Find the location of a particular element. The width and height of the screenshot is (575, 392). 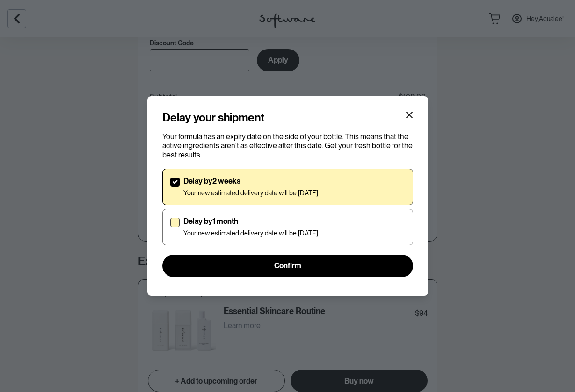

p: Your formula has an expiry date on the side of your bottle. This means that the active ingredient... is located at coordinates (288, 146).